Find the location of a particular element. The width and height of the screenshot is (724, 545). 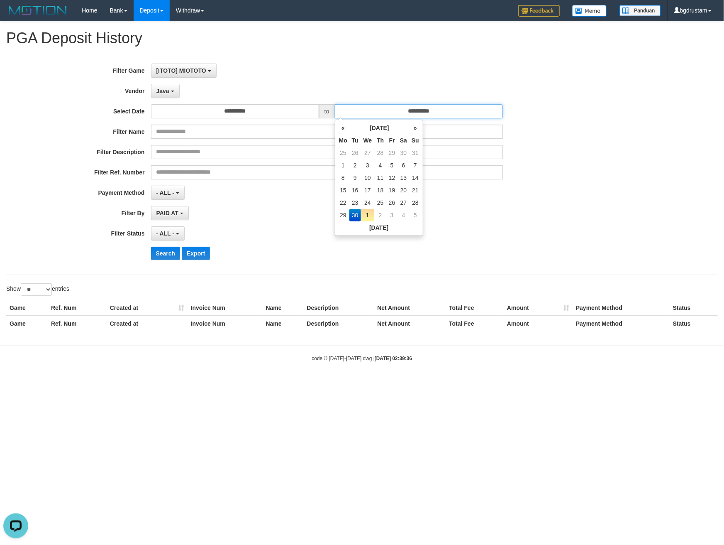

td: 31 is located at coordinates (415, 153).